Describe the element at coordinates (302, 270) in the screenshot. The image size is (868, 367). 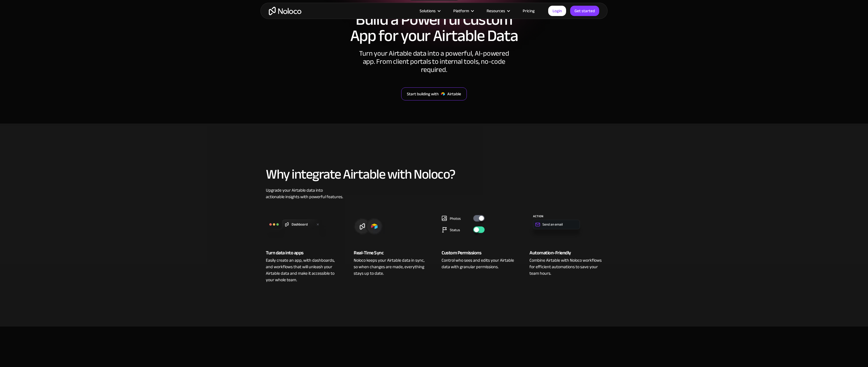
I see `div: Easily create an app, with dashboards, and workflows that will unleash your Airtable data and mak...` at that location.